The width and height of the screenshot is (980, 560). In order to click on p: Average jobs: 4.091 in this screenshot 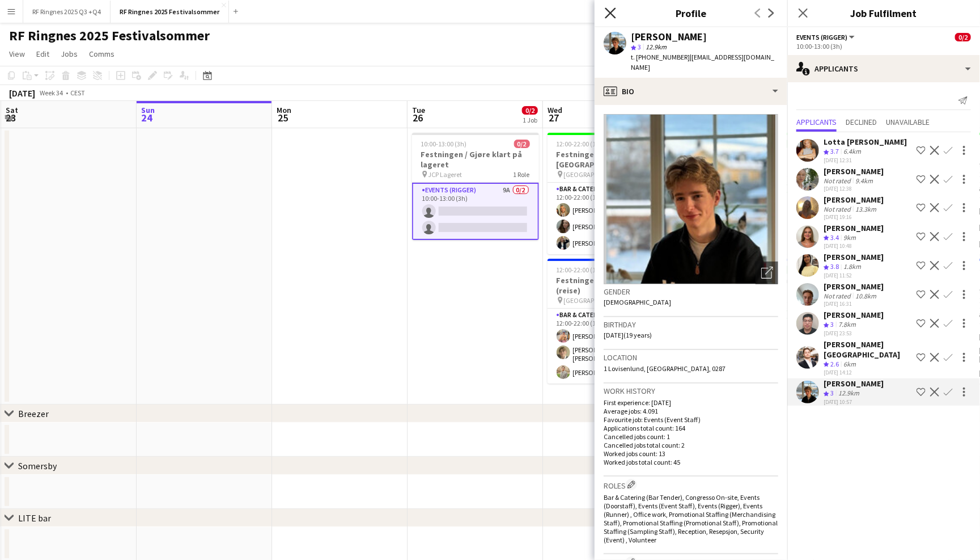, I will do `click(691, 411)`.